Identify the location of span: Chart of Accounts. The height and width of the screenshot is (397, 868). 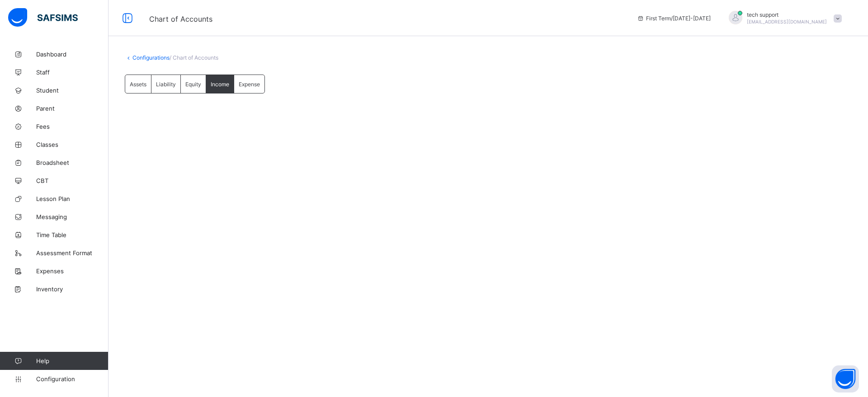
(181, 19).